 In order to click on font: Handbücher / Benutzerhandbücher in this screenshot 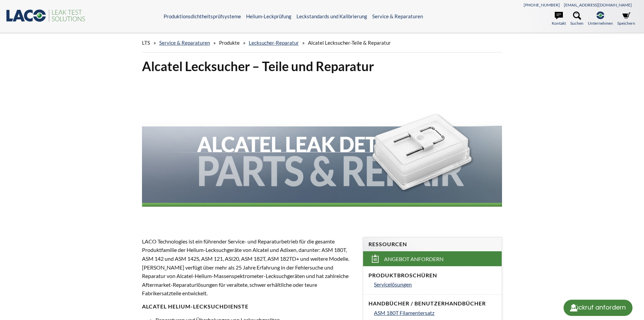, I will do `click(426, 303)`.